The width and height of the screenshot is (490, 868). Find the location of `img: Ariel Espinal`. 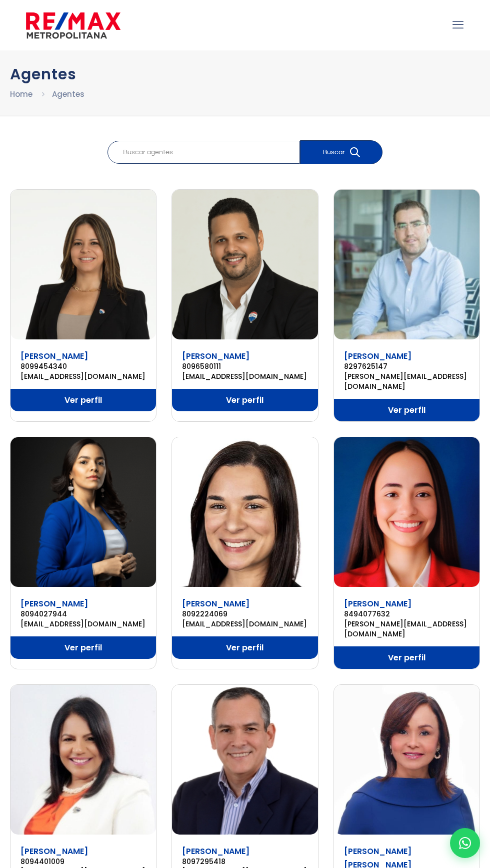

img: Ariel Espinal is located at coordinates (244, 265).